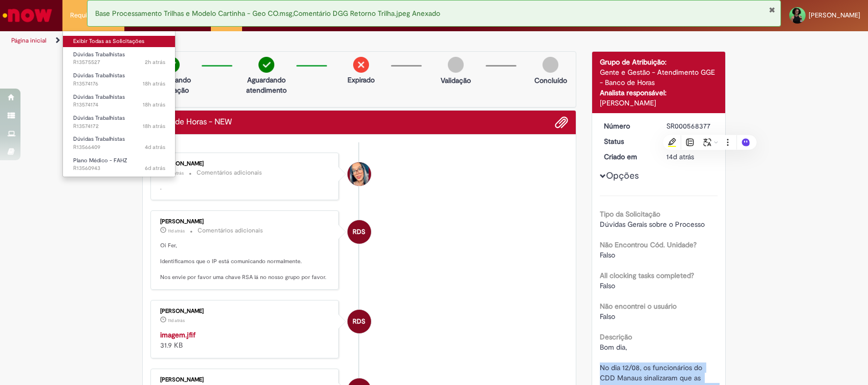  Describe the element at coordinates (177, 335) in the screenshot. I see `a: imagem.jfif` at that location.